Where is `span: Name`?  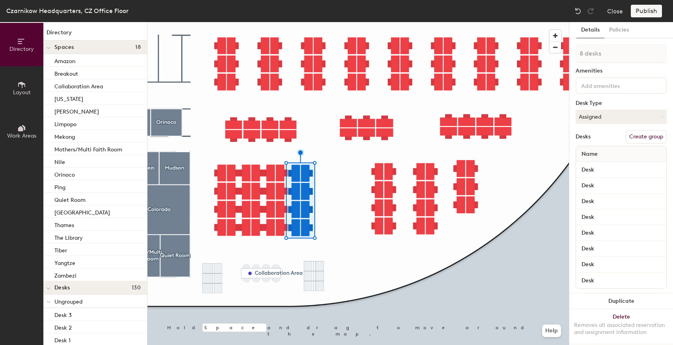
span: Name is located at coordinates (589, 154).